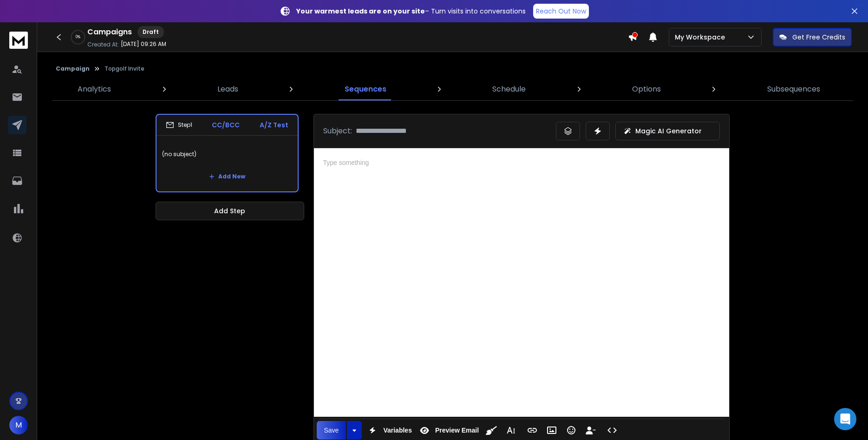 This screenshot has width=868, height=440. I want to click on p: – Turn visits into conversations, so click(411, 11).